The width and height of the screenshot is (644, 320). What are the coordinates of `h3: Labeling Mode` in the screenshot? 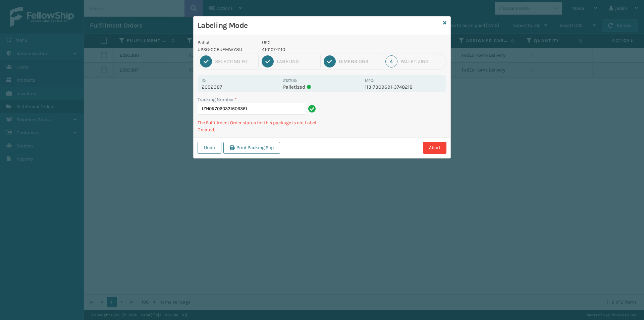 It's located at (319, 26).